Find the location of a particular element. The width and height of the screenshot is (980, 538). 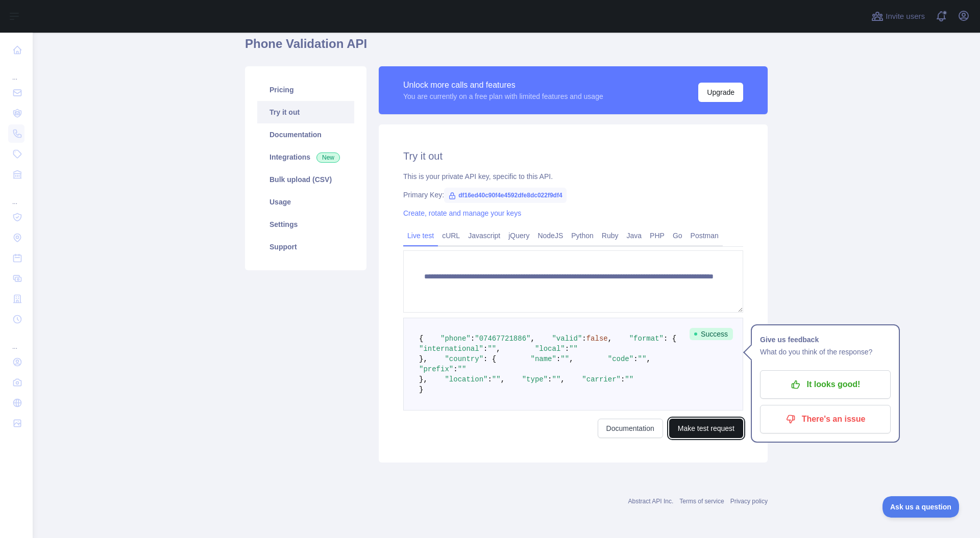

span: Success is located at coordinates (711, 334).